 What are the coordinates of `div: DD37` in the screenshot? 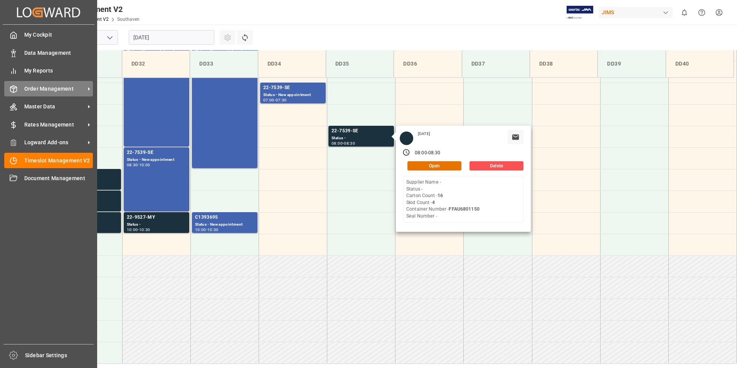 It's located at (496, 64).